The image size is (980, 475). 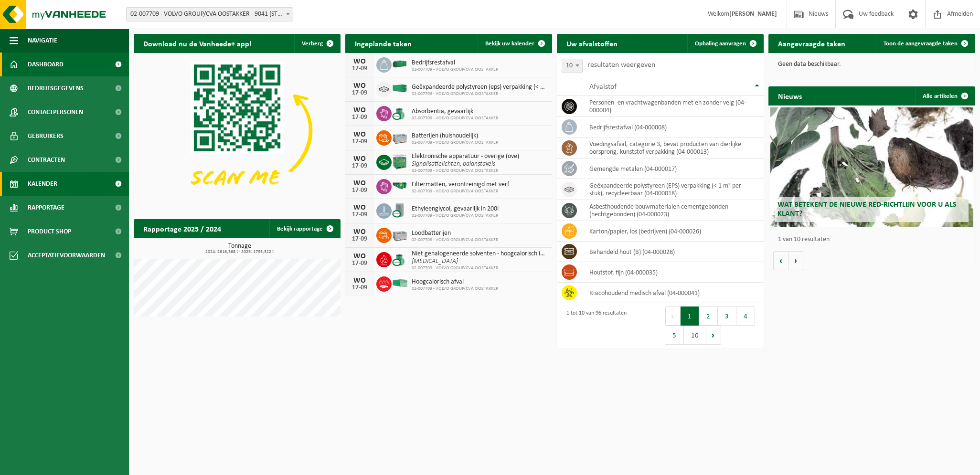 I want to click on a: Bekijk rapportage, so click(x=304, y=229).